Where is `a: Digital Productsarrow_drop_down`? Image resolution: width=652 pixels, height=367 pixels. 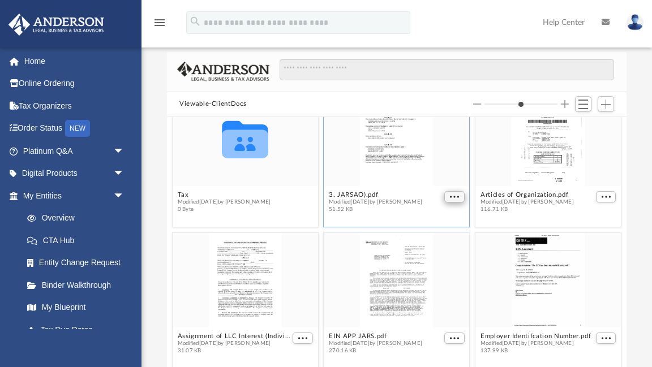
a: Digital Productsarrow_drop_down is located at coordinates (75, 174).